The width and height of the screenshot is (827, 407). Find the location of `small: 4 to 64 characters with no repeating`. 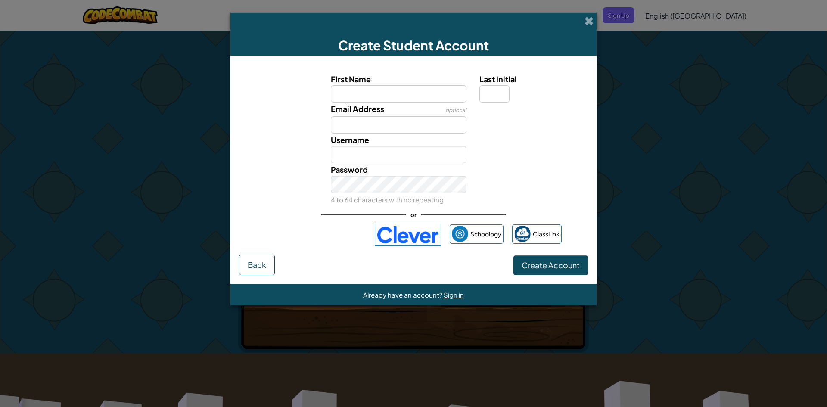

small: 4 to 64 characters with no repeating is located at coordinates (387, 199).